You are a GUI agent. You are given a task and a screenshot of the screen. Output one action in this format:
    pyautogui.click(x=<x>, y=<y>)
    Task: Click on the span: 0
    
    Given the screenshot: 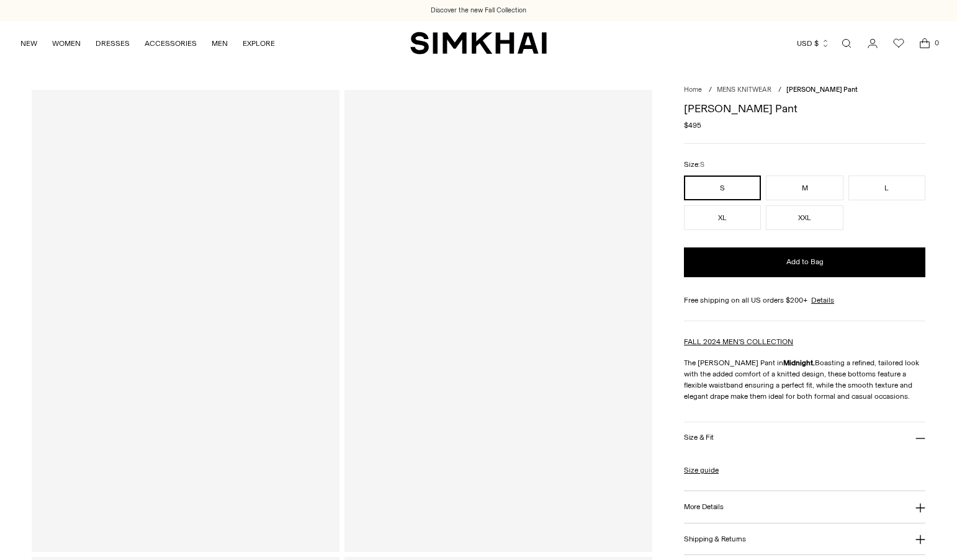 What is the action you would take?
    pyautogui.click(x=936, y=43)
    